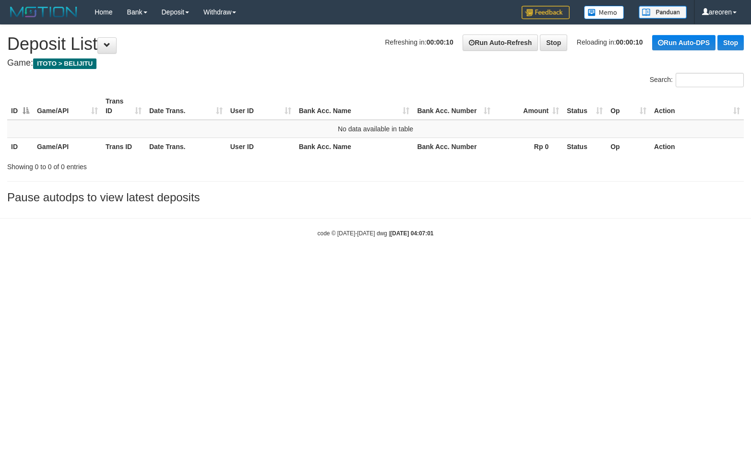 This screenshot has width=751, height=474. What do you see at coordinates (375, 129) in the screenshot?
I see `td: No data available in table` at bounding box center [375, 129].